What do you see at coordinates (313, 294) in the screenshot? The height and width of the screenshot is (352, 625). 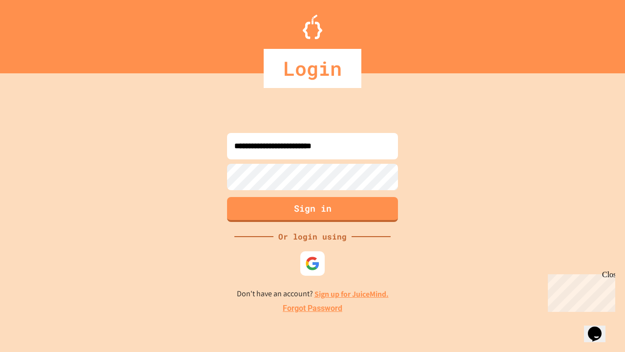 I see `p: Don't have an account?` at bounding box center [313, 294].